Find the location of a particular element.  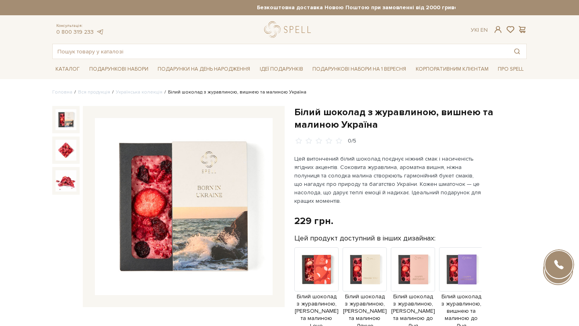

label: Цей продукт доступний в інших дизайнах: is located at coordinates (365, 238).